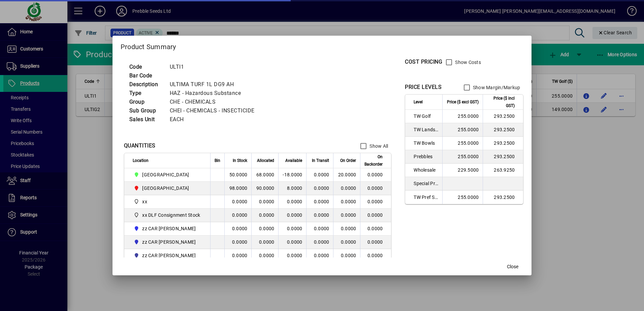 The image size is (644, 311). Describe the element at coordinates (320, 160) in the screenshot. I see `span: In Transit` at that location.